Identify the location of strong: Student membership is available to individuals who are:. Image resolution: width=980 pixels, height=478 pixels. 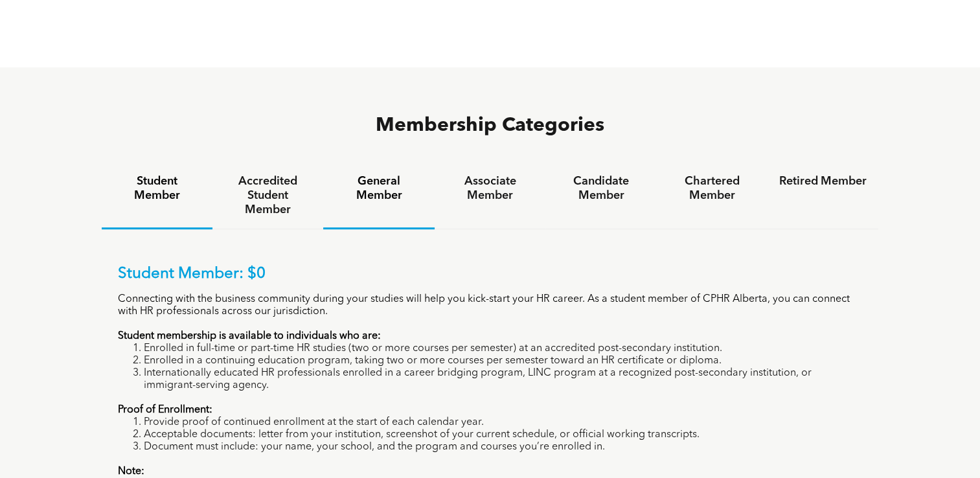
(249, 336).